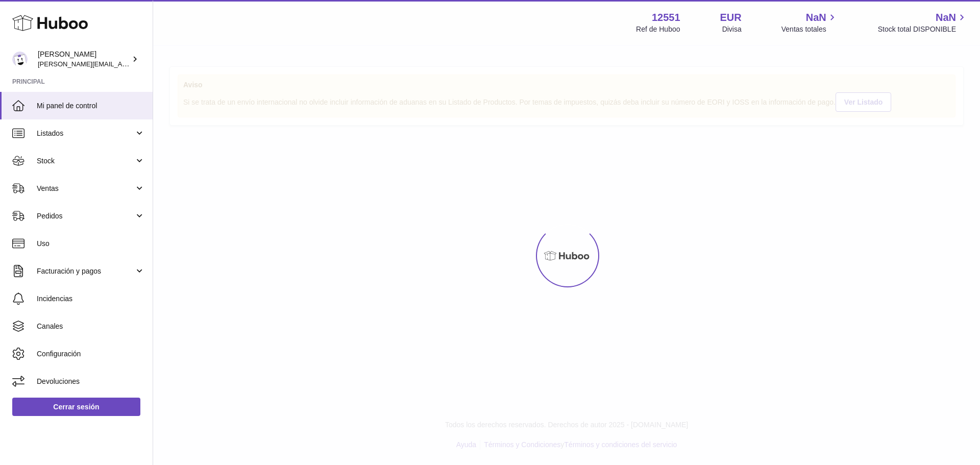 The height and width of the screenshot is (465, 980). Describe the element at coordinates (86, 271) in the screenshot. I see `span: Facturación y pagos` at that location.